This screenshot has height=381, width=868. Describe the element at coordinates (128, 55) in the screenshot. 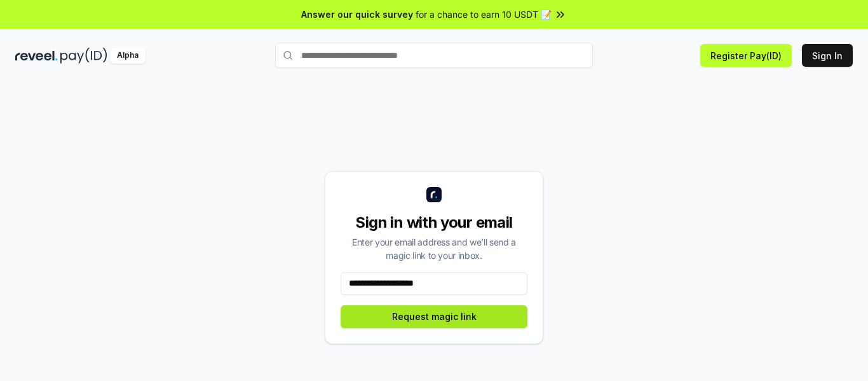

I see `div: Alpha` at that location.